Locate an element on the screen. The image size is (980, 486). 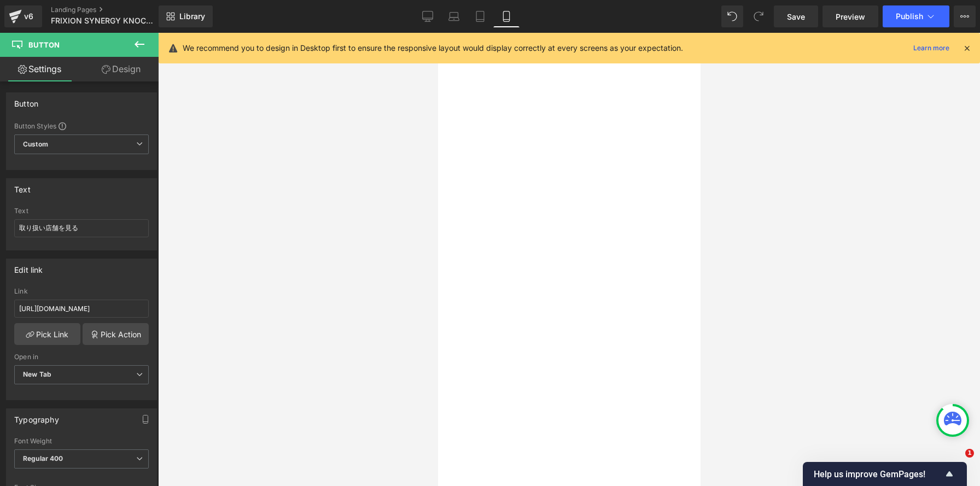
div: Font Weight is located at coordinates (81, 441).